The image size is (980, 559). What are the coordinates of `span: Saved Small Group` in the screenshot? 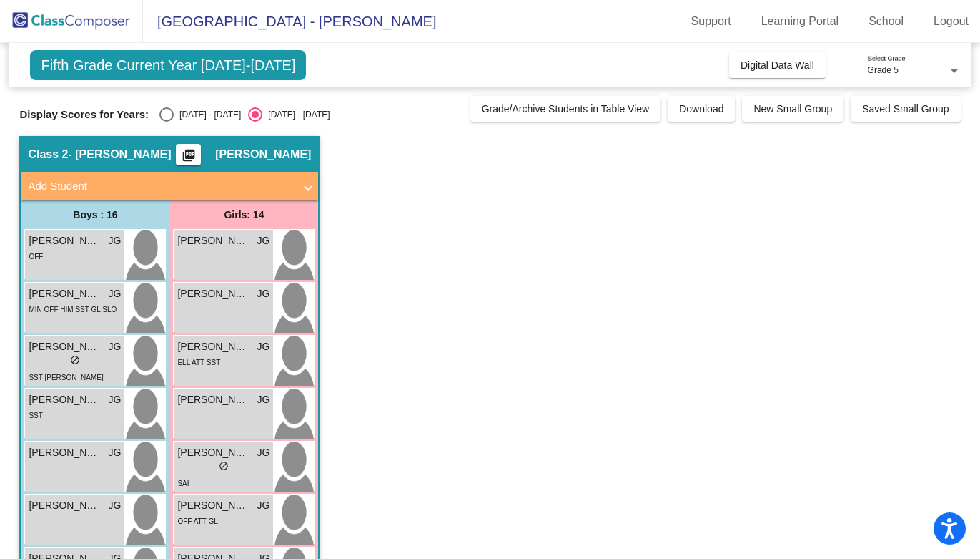 It's located at (905, 109).